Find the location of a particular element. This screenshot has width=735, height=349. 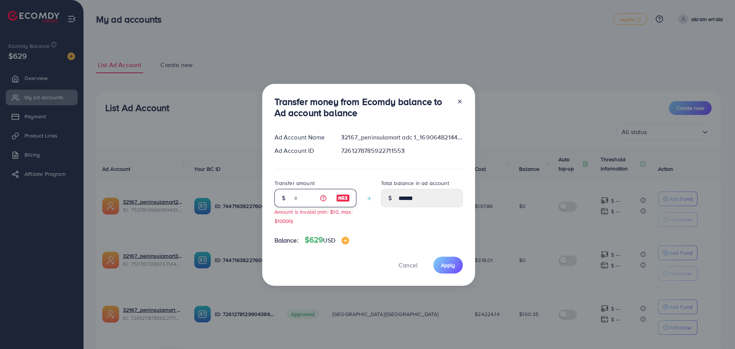

span: Balance: is located at coordinates (286, 240).